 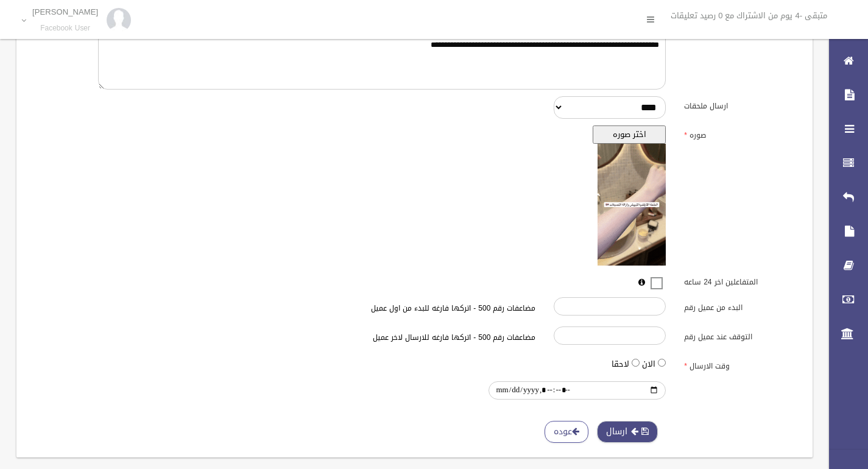 What do you see at coordinates (65, 28) in the screenshot?
I see `small: Facebook User` at bounding box center [65, 28].